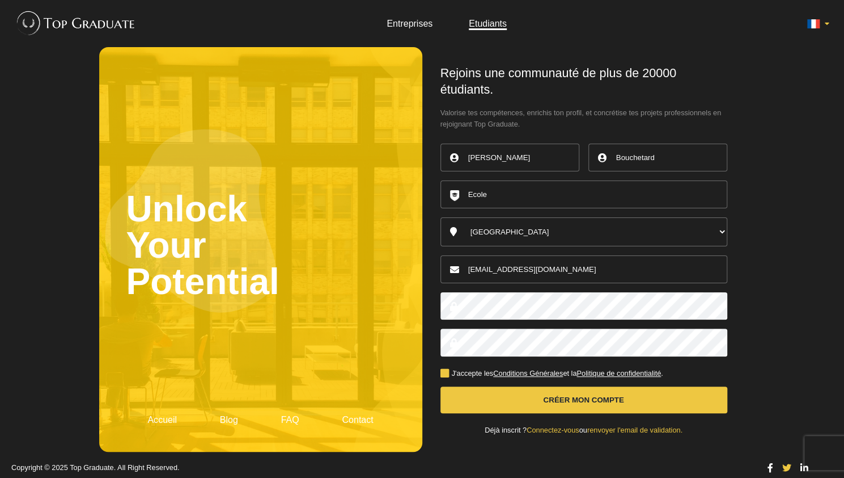 The width and height of the screenshot is (844, 478). Describe the element at coordinates (528, 373) in the screenshot. I see `a: Conditions Générales` at that location.